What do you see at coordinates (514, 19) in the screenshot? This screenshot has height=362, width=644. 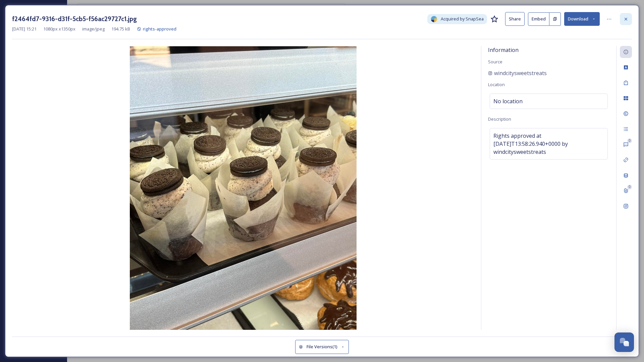 I see `button: Share` at bounding box center [514, 19].